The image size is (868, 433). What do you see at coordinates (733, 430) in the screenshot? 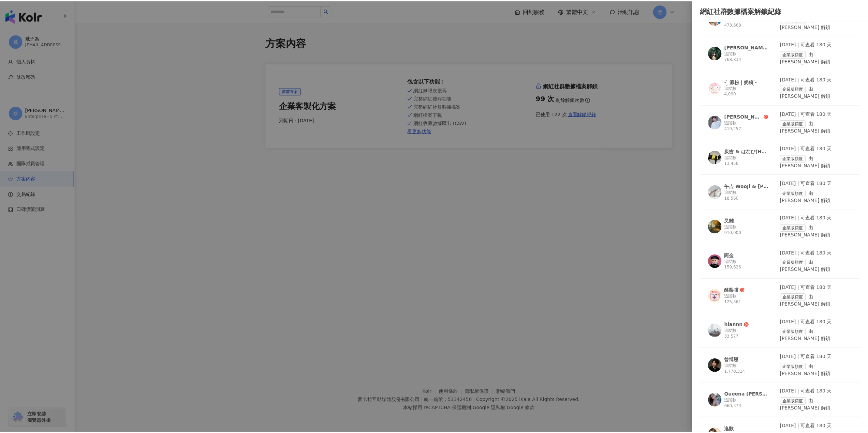
I see `div: 逸歡` at bounding box center [733, 430].